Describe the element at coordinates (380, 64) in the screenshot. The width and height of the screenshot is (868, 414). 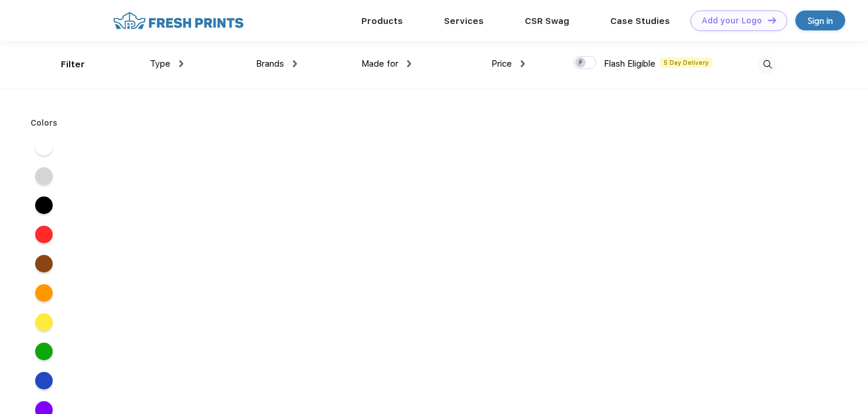
I see `span: Made for` at that location.